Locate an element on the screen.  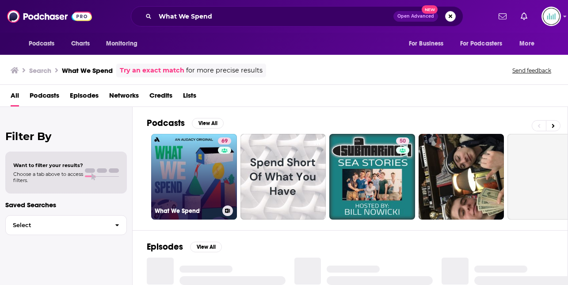
div: 0 is located at coordinates (498, 177).